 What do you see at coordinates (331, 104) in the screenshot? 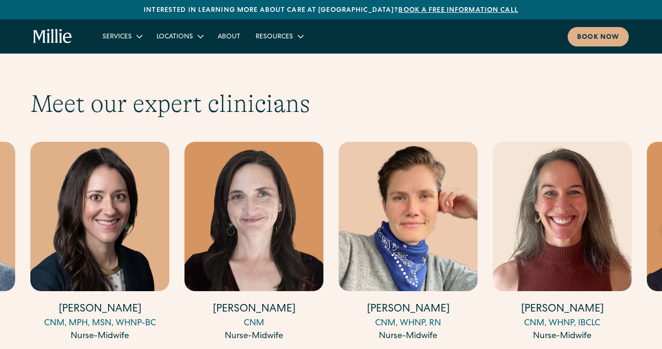
I see `h2: Meet our expert clinicians` at bounding box center [331, 104].